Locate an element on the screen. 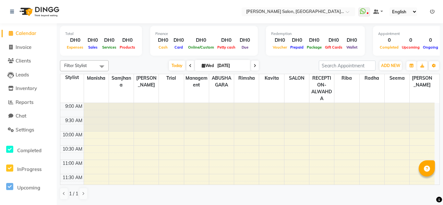 The height and width of the screenshot is (205, 443). a: Reports is located at coordinates (28, 102).